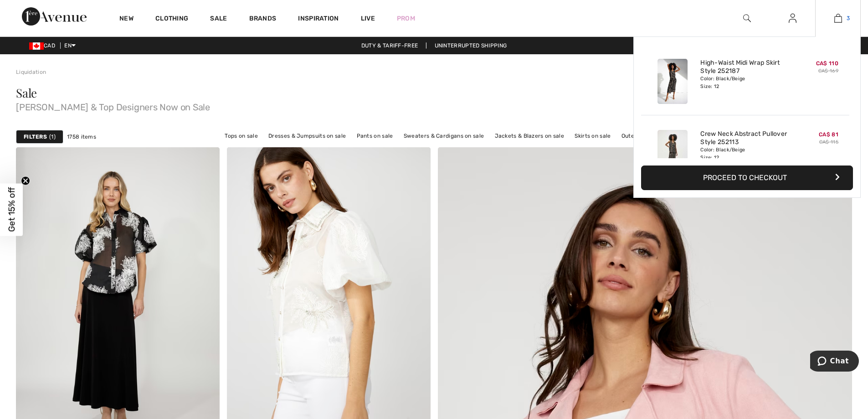 The image size is (868, 419). Describe the element at coordinates (36, 46) in the screenshot. I see `img: Canadian Dollar` at that location.